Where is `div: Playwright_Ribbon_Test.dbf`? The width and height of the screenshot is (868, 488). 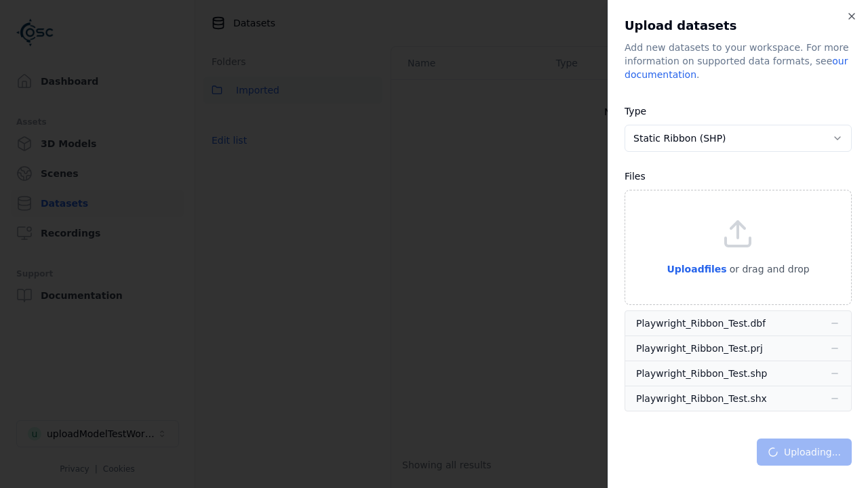 div: Playwright_Ribbon_Test.dbf is located at coordinates (701, 324).